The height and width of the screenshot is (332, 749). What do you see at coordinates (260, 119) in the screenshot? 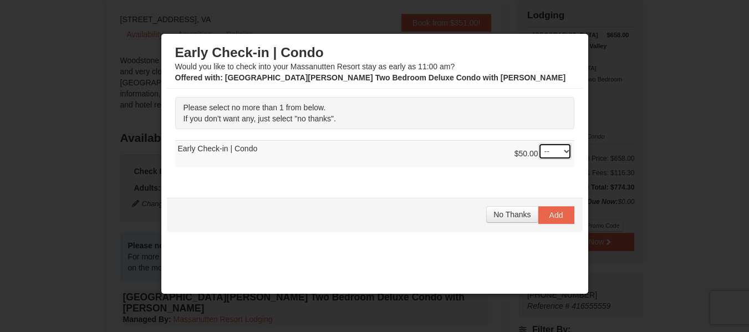
I see `span: If you don't want any, just select "no thanks".` at bounding box center [260, 119].